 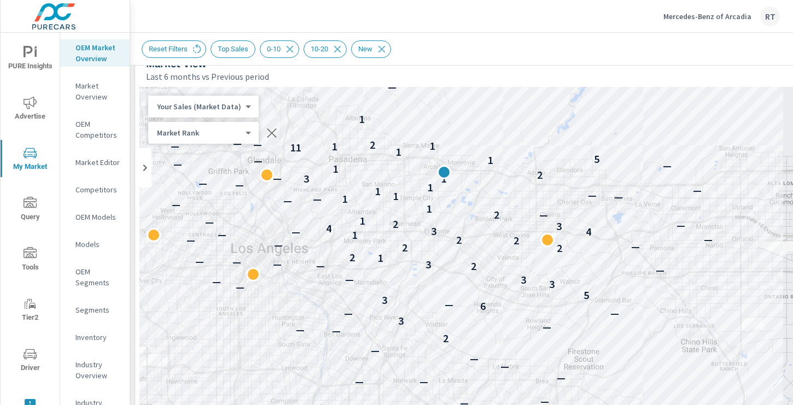 I want to click on div: OEM Models, so click(x=95, y=217).